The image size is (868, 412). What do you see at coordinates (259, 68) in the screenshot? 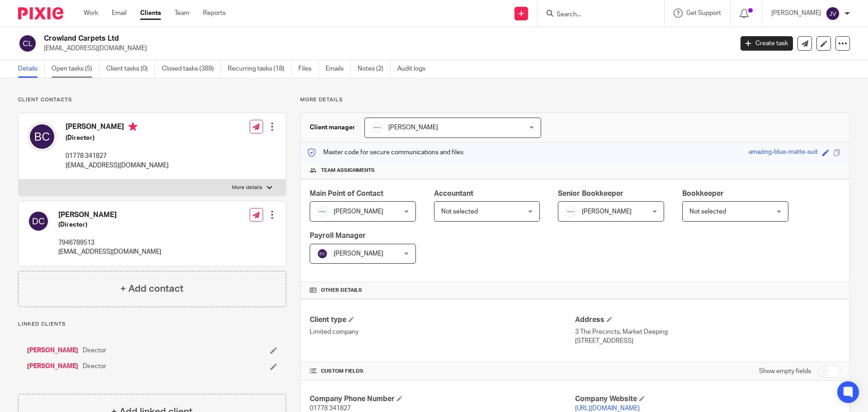
I see `a: Recurring tasks (18)` at bounding box center [259, 68].